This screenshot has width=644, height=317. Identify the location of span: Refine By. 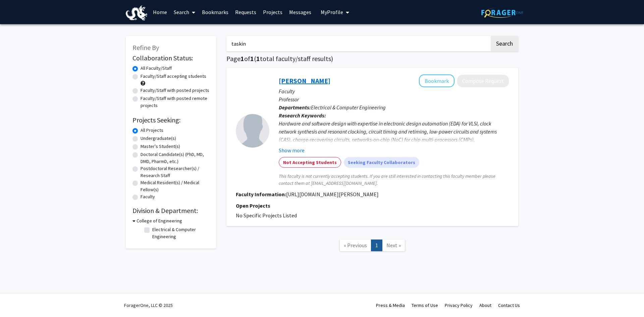
(145, 47).